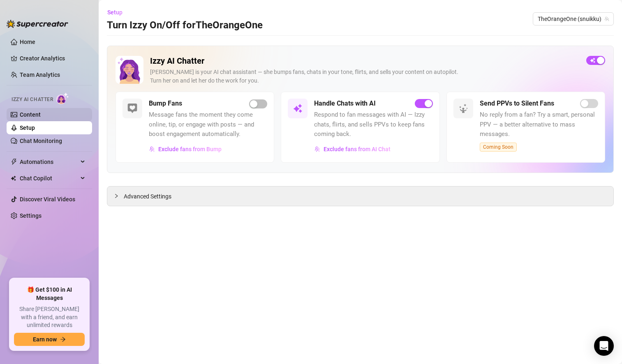  I want to click on a: Discover Viral Videos, so click(47, 199).